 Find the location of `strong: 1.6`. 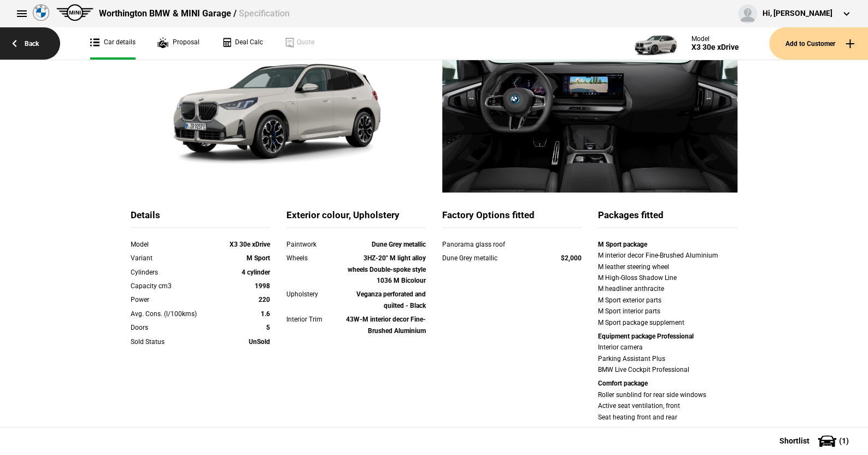

strong: 1.6 is located at coordinates (265, 314).